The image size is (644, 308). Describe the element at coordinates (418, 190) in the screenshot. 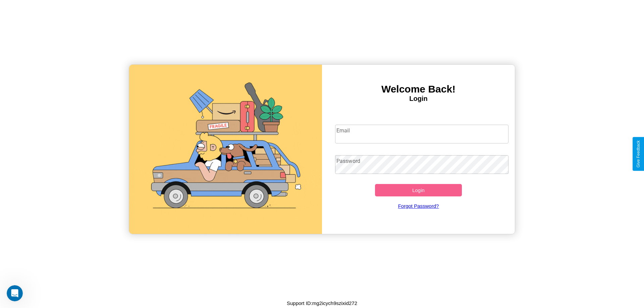

I see `button: Login` at that location.